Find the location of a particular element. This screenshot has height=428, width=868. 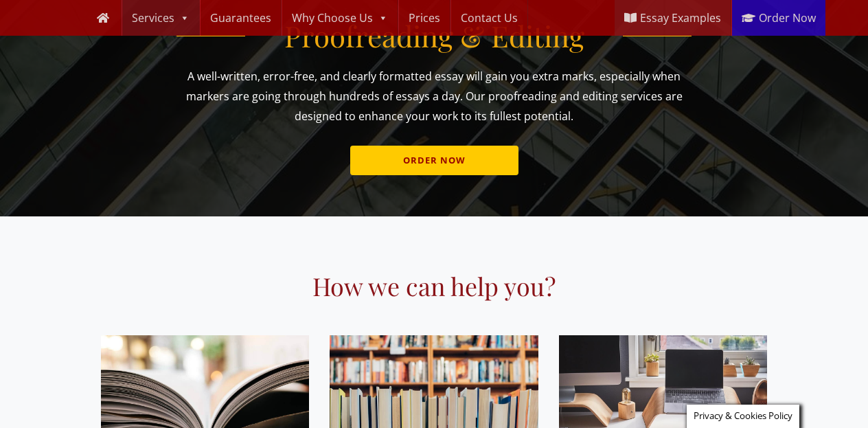

a: ORDER NOW is located at coordinates (434, 160).